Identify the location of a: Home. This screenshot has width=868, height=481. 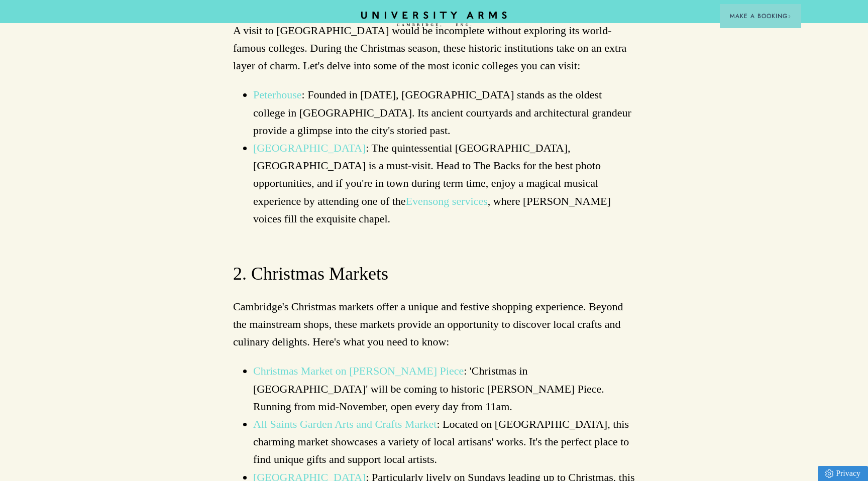
(434, 19).